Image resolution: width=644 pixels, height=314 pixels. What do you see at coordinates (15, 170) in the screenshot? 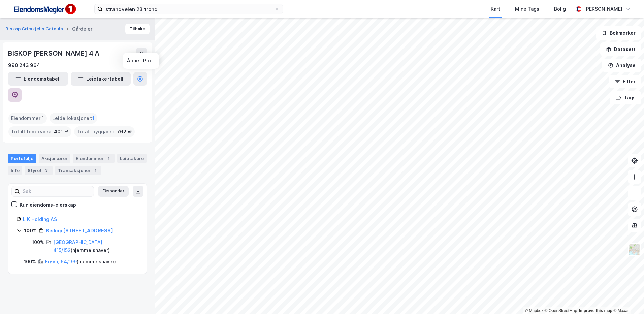
I see `div: Info` at bounding box center [15, 170].